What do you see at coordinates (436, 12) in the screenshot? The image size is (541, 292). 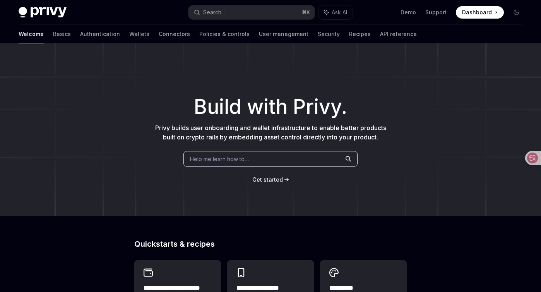 I see `a: Support` at bounding box center [436, 12].